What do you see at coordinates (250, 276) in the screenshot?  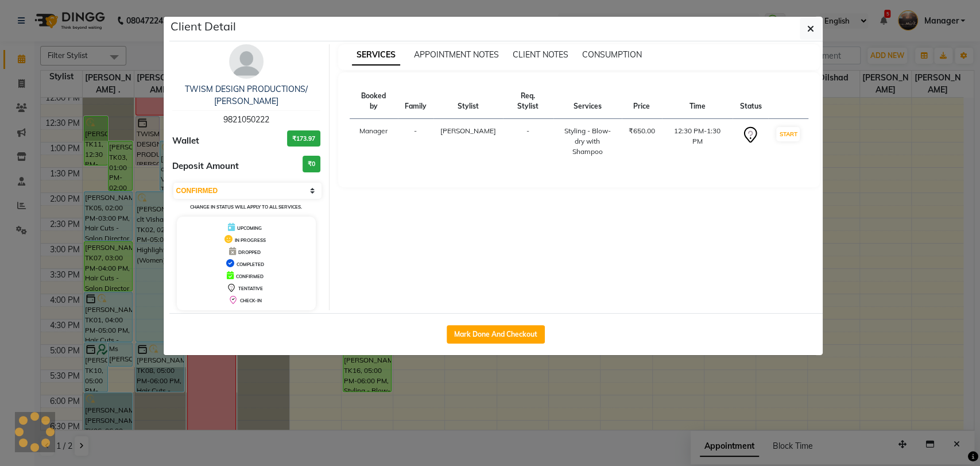 I see `span: CONFIRMED` at bounding box center [250, 276].